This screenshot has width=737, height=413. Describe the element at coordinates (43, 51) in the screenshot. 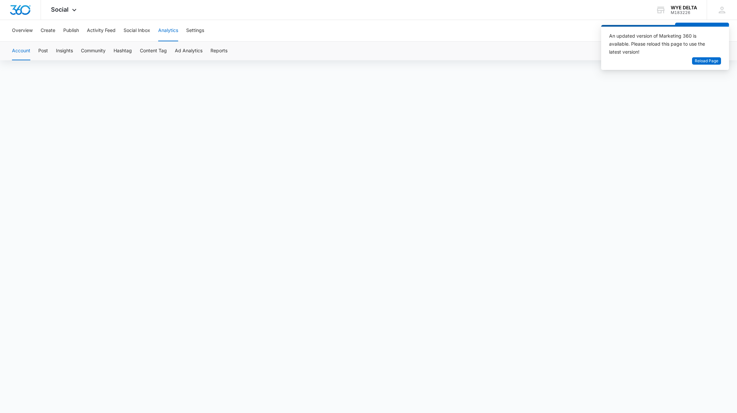

I see `button: Post` at that location.